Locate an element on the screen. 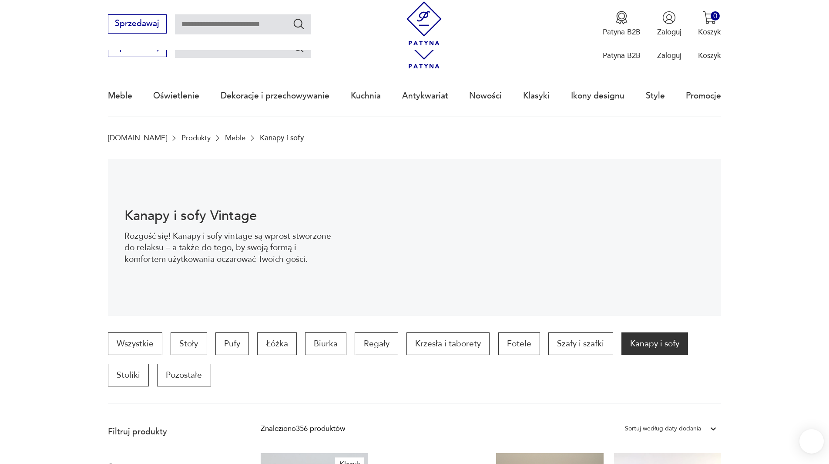  a: Regały is located at coordinates (376, 344).